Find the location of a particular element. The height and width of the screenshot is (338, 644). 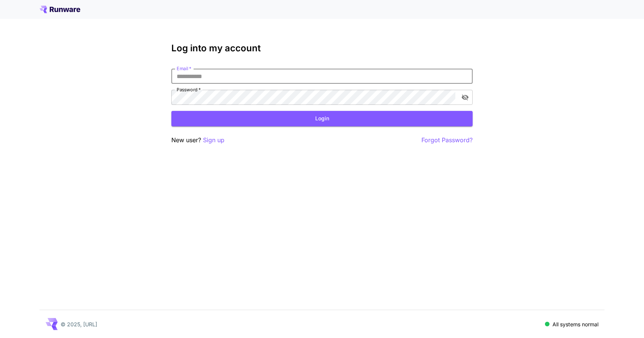

label: Password is located at coordinates (189, 89).